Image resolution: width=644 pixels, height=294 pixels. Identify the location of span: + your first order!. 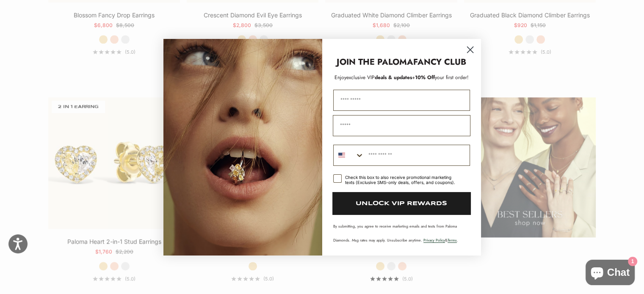
(440, 77).